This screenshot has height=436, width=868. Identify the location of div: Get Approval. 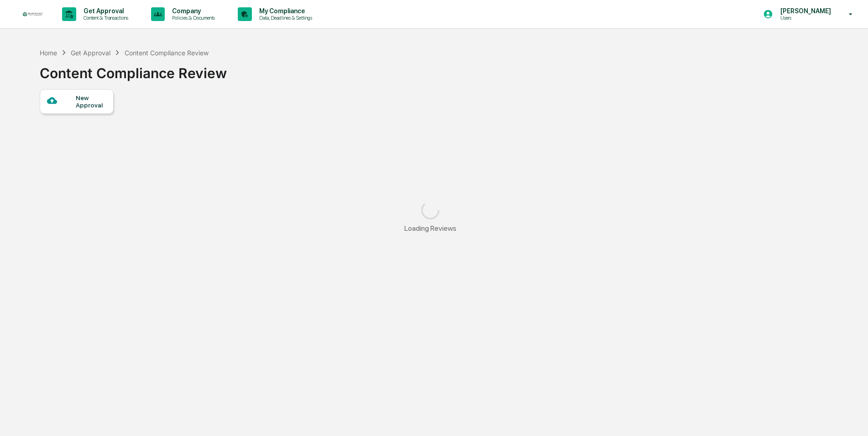
(90, 52).